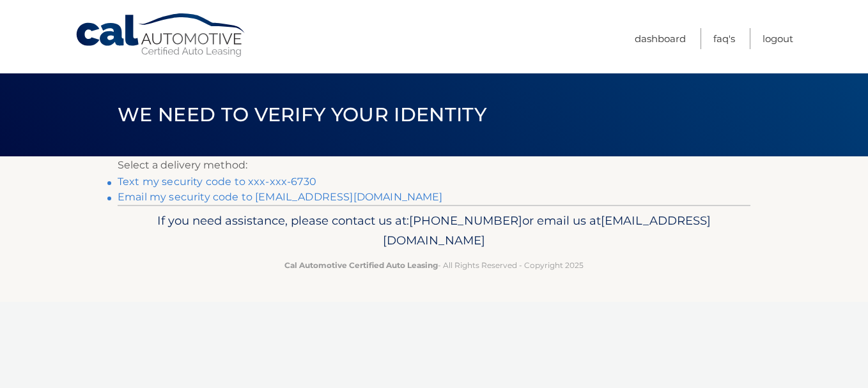 The image size is (868, 388). I want to click on span: We need to verify your identity, so click(302, 114).